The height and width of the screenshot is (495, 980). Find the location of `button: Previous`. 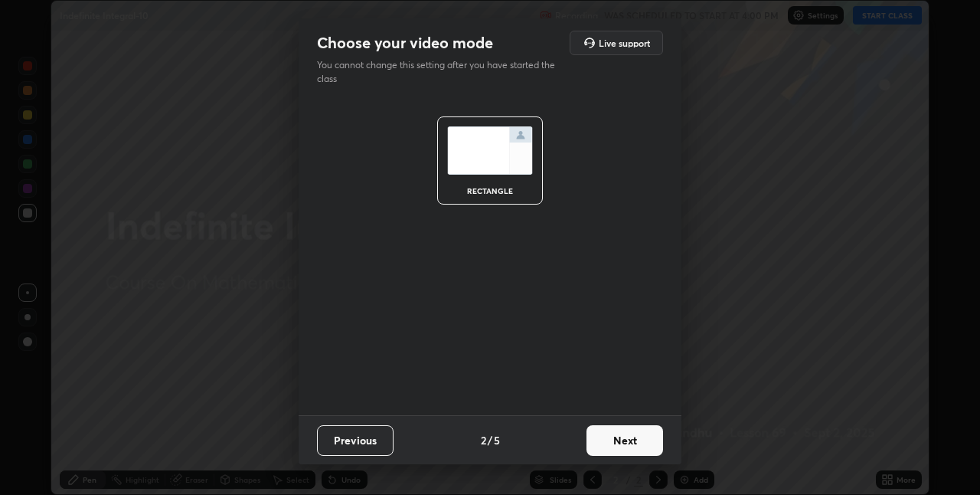

button: Previous is located at coordinates (355, 440).